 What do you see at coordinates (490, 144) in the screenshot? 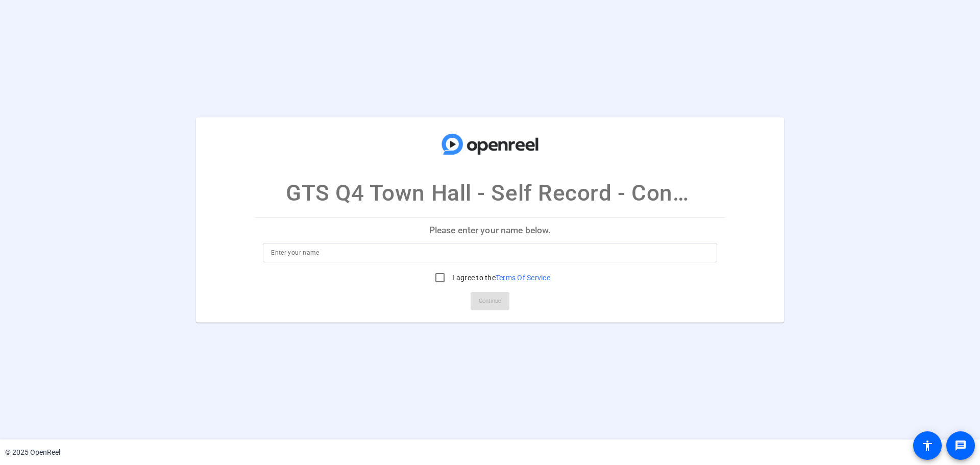
I see `img: company-logo` at bounding box center [490, 144].